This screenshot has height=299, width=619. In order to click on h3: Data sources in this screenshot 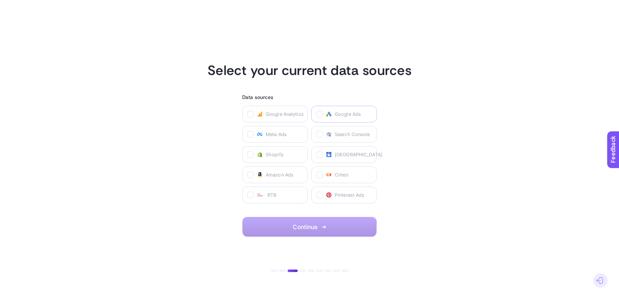, I will do `click(309, 97)`.